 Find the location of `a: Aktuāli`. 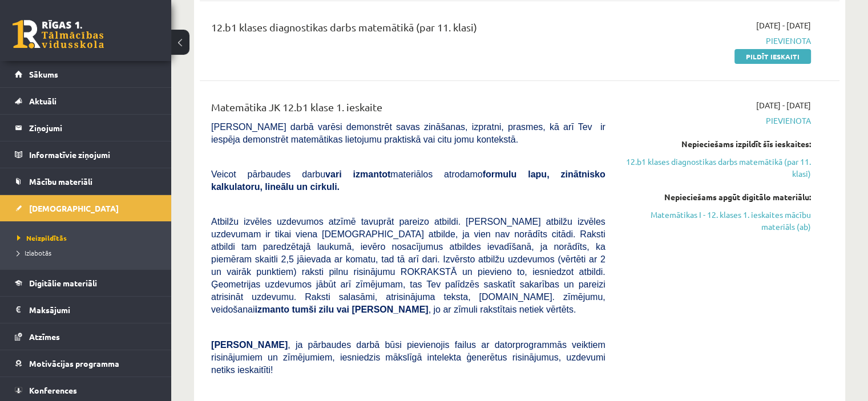

a: Aktuāli is located at coordinates (86, 101).